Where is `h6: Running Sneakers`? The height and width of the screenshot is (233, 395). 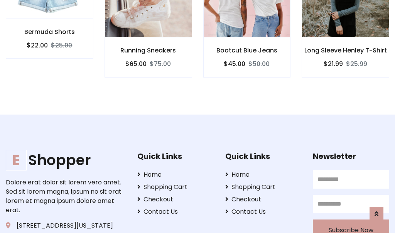 h6: Running Sneakers is located at coordinates (148, 50).